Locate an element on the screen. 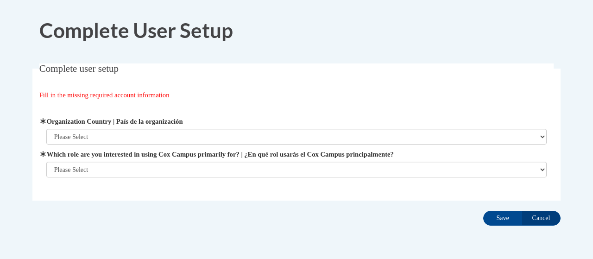 This screenshot has width=593, height=259. span: Fill in the missing required account information is located at coordinates (104, 95).